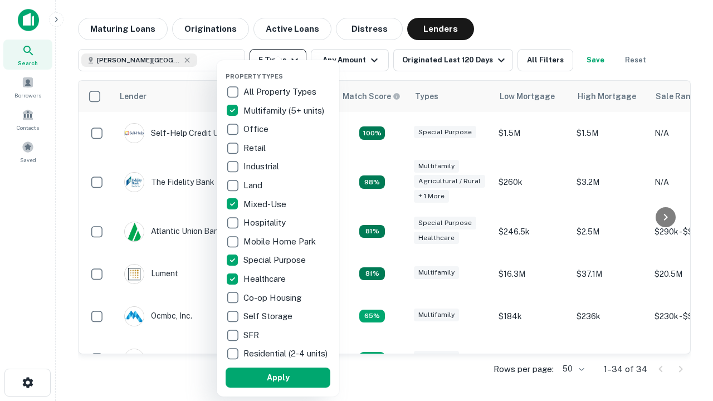 This screenshot has width=713, height=401. I want to click on p: Self Storage, so click(269, 316).